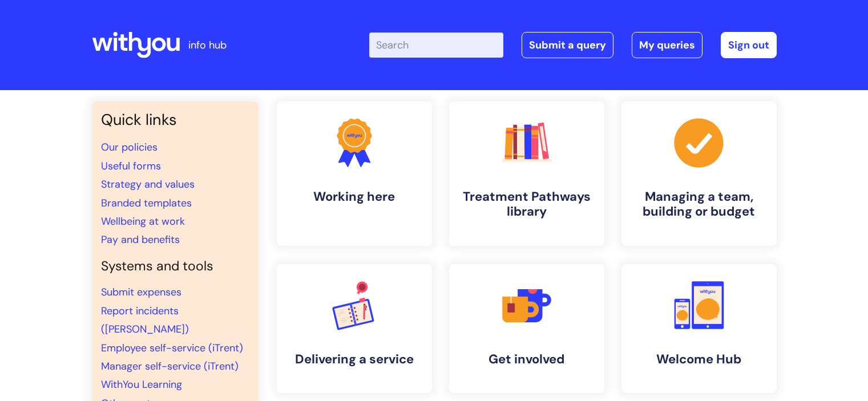 This screenshot has width=868, height=401. What do you see at coordinates (667, 45) in the screenshot?
I see `a: My queries` at bounding box center [667, 45].